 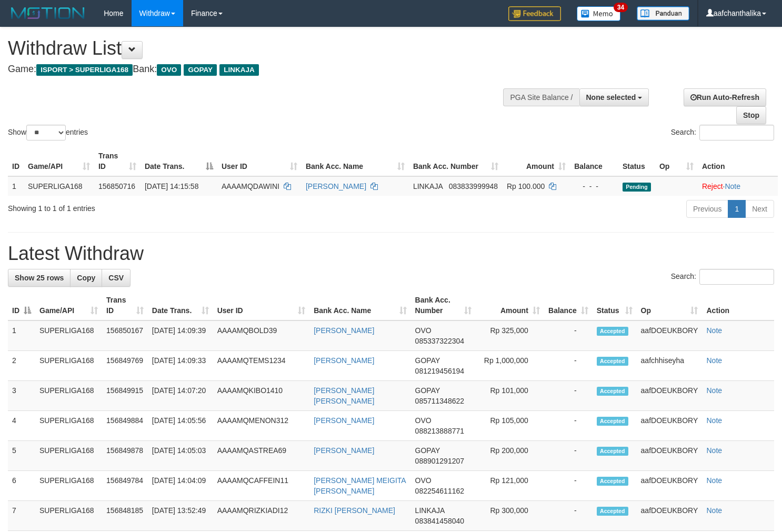 What do you see at coordinates (261, 305) in the screenshot?
I see `th: User ID: activate to sort column ascending` at bounding box center [261, 305].